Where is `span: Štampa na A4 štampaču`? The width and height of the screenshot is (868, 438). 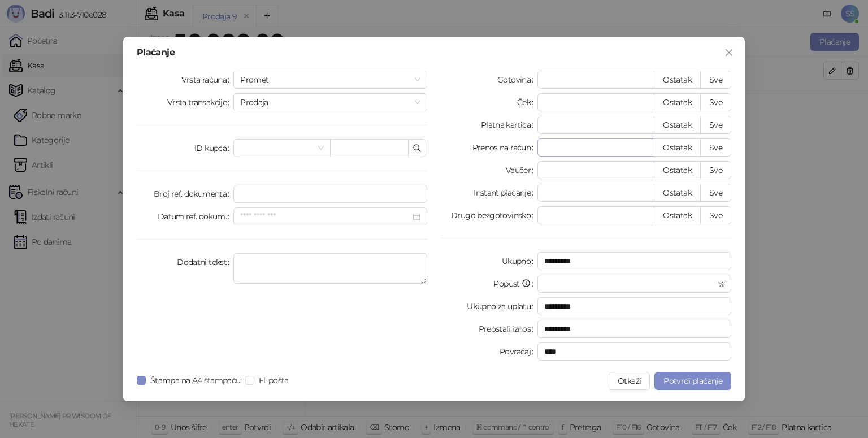
span: Štampa na A4 štampaču is located at coordinates (195, 380).